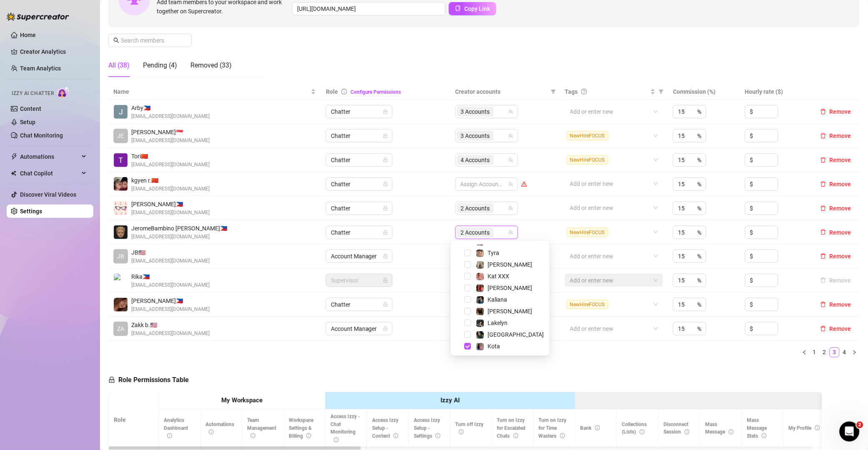 The width and height of the screenshot is (868, 450). Describe the element at coordinates (121, 136) in the screenshot. I see `span: JE` at that location.